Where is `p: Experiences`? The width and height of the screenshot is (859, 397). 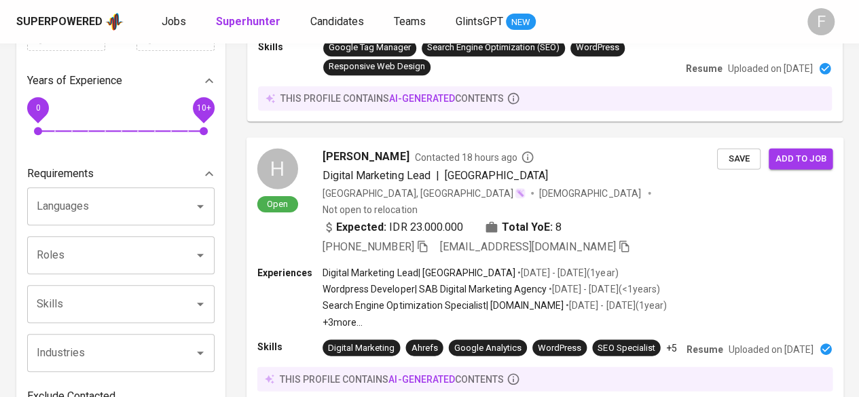
p: Experiences is located at coordinates (290, 273).